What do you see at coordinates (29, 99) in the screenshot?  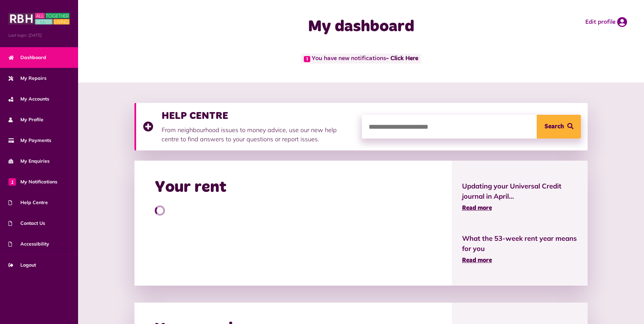 I see `span: My Accounts` at bounding box center [29, 99].